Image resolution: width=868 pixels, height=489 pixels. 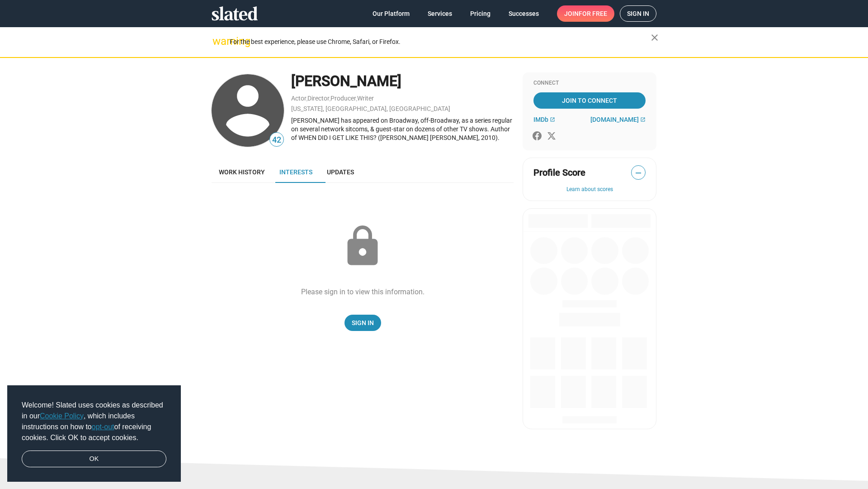 What do you see at coordinates (94, 422) in the screenshot?
I see `span: Welcome! Slated uses cookies as described in our , which includes instructions on how to of recei...` at bounding box center [94, 422].